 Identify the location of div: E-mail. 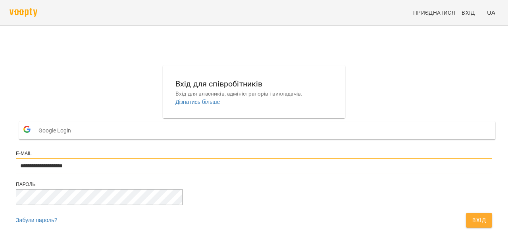
(254, 153).